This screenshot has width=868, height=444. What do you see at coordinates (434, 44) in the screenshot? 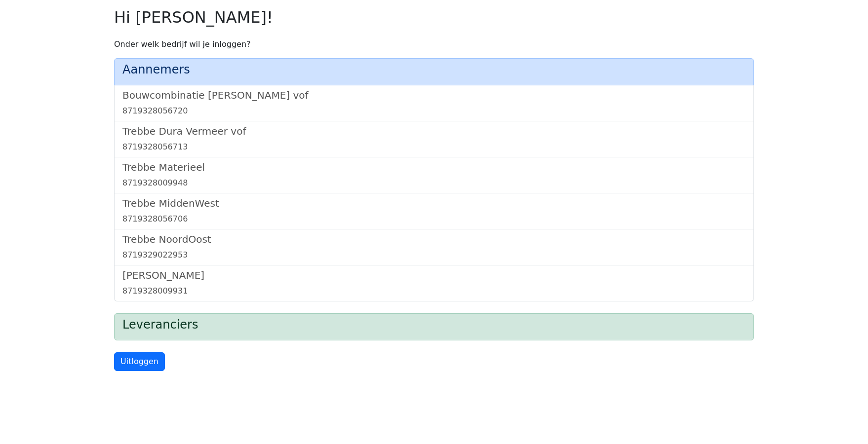
I see `p: Onder welk bedrijf wil je inloggen?` at bounding box center [434, 44].